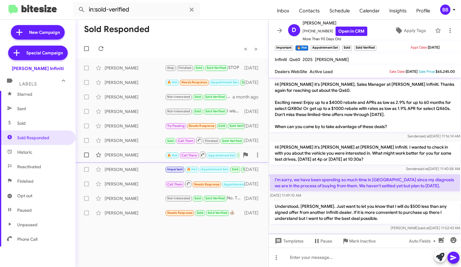 The width and height of the screenshot is (461, 267). What do you see at coordinates (44, 53) in the screenshot?
I see `span: Special Campaign` at bounding box center [44, 53].